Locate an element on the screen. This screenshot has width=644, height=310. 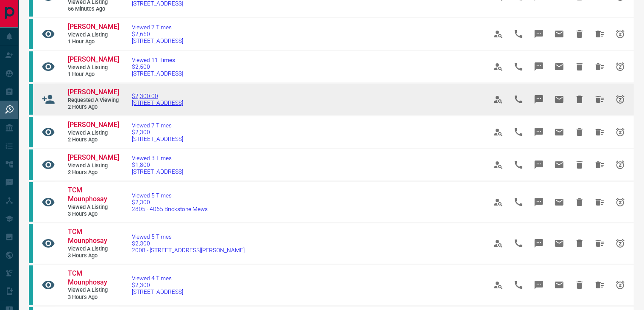
span: 56 minutes ago is located at coordinates (93, 9).